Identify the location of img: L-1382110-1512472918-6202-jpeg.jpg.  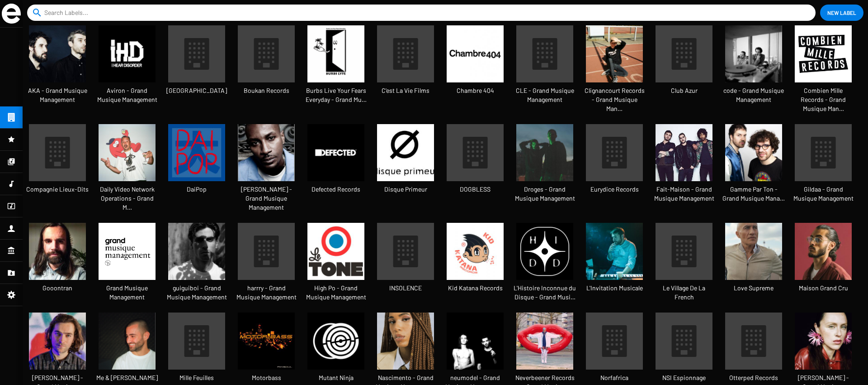
(197, 153).